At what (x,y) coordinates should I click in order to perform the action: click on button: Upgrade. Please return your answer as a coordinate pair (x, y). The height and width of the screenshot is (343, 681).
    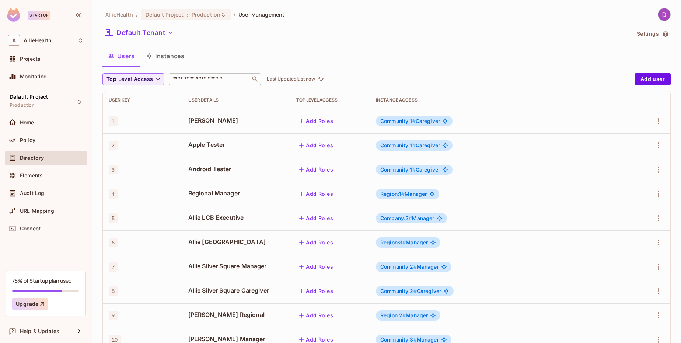
    Looking at the image, I should click on (30, 304).